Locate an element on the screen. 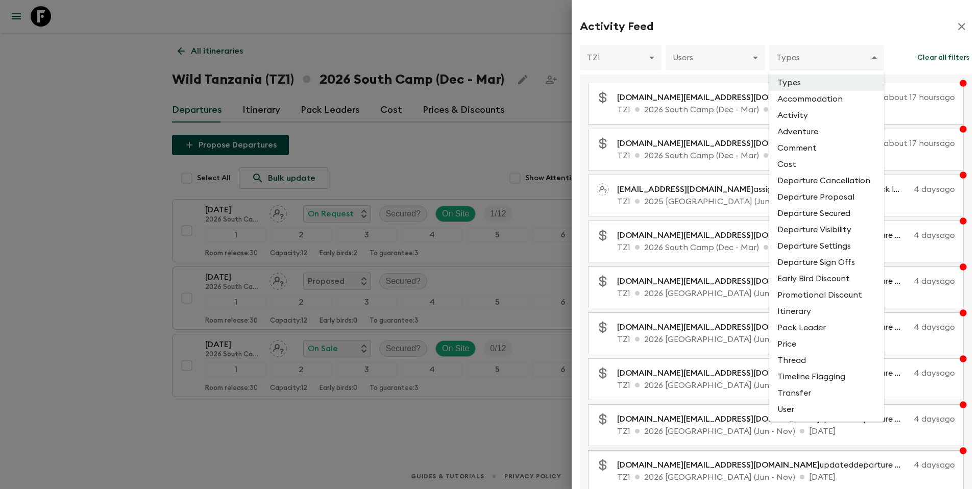 This screenshot has height=489, width=980. li: Price is located at coordinates (826, 344).